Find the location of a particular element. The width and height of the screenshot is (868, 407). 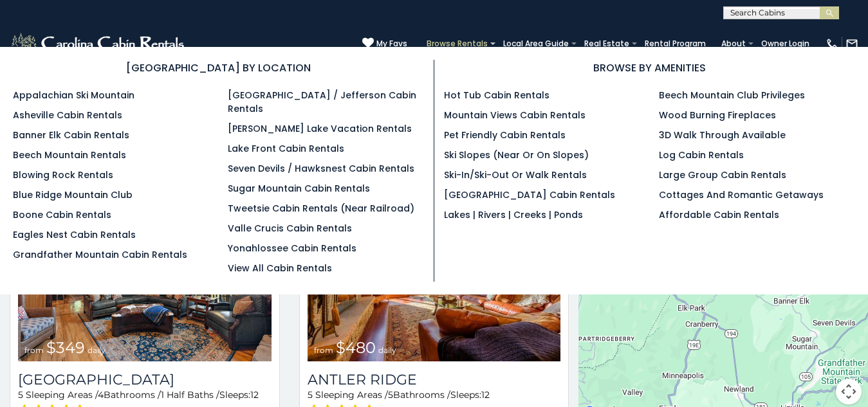

h3: Antler Ridge is located at coordinates (434, 379).